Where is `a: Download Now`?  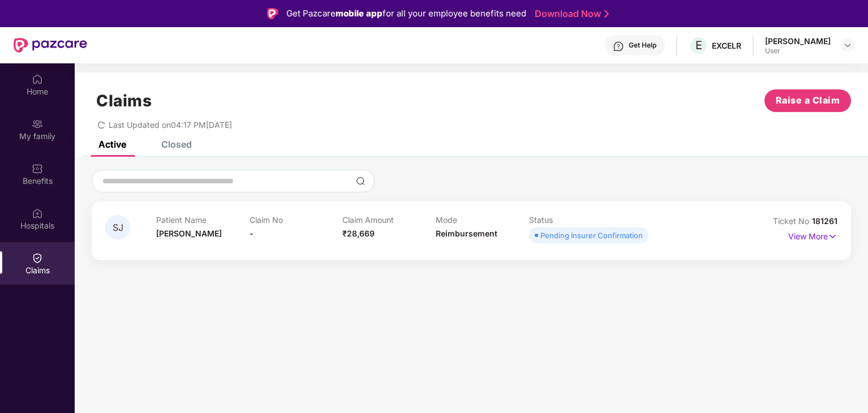
a: Download Now is located at coordinates (570, 13).